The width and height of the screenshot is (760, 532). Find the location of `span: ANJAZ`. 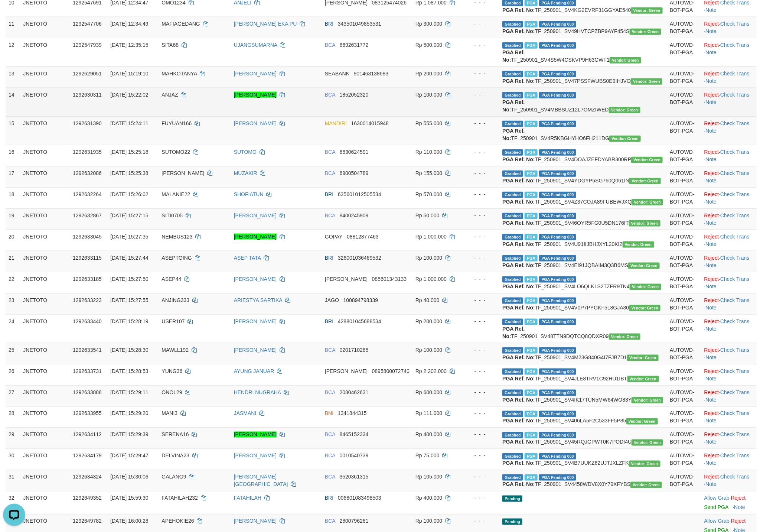

span: ANJAZ is located at coordinates (170, 95).